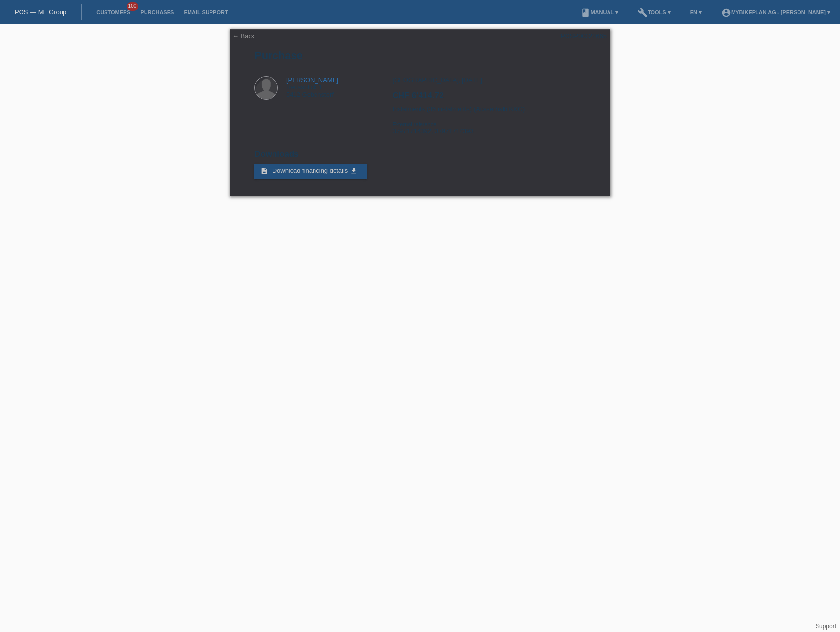  Describe the element at coordinates (312, 87) in the screenshot. I see `div: Reussblick 1 5412 Gebenstorf` at that location.